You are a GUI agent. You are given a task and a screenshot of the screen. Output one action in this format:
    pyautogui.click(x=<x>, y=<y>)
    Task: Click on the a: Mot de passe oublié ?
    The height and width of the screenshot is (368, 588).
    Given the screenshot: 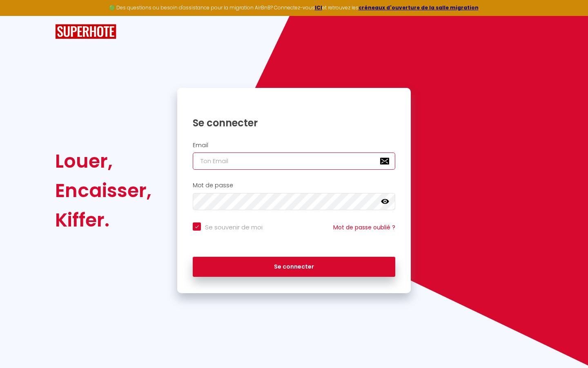 What is the action you would take?
    pyautogui.click(x=364, y=227)
    